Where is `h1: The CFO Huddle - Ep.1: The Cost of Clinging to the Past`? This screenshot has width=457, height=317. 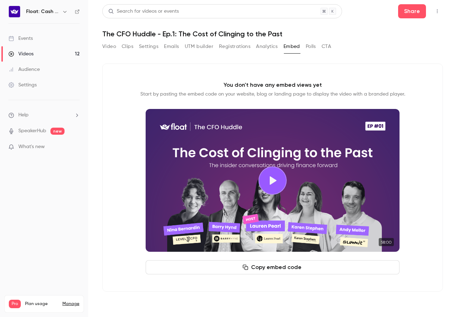
h1: The CFO Huddle - Ep.1: The Cost of Clinging to the Past is located at coordinates (273, 34).